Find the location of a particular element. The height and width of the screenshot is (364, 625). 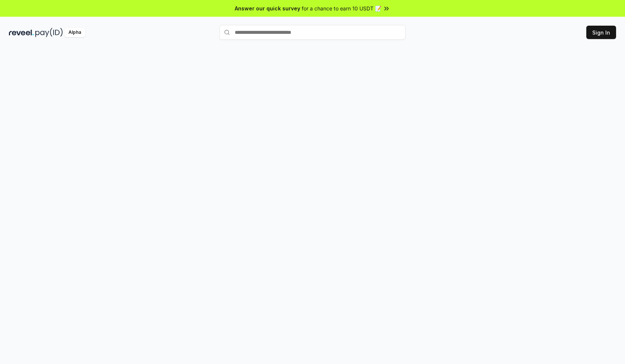

span: Answer our quick survey is located at coordinates (267, 8).